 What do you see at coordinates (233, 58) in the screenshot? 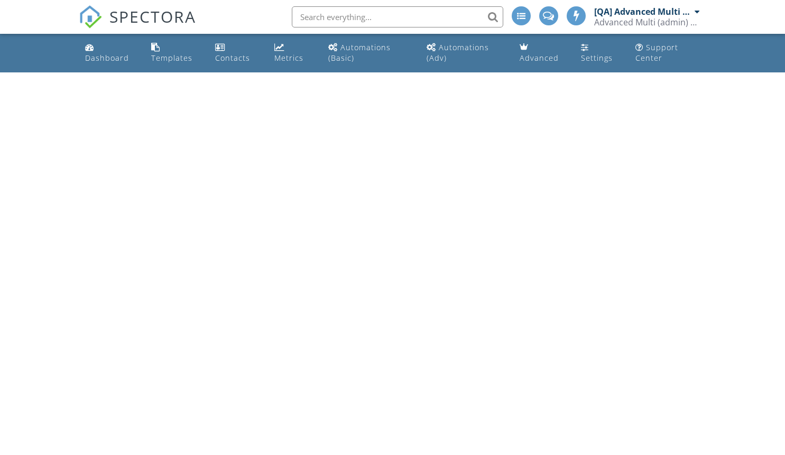
I see `div: Contacts` at bounding box center [233, 58].